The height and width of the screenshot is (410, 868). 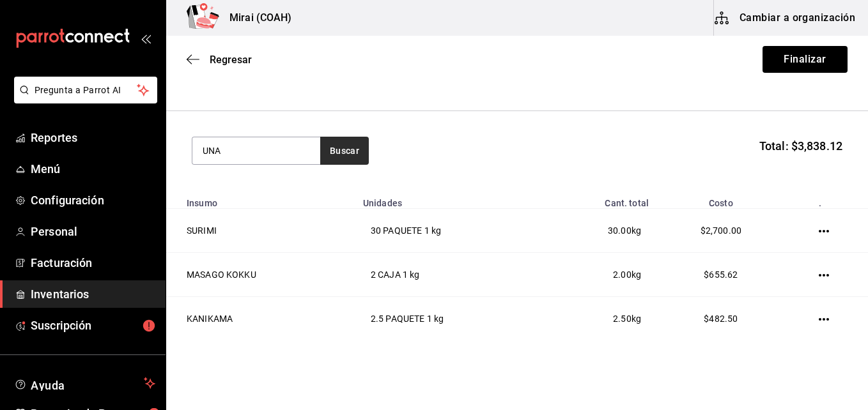 I want to click on td: 2 CAJA 1 kg, so click(x=449, y=274).